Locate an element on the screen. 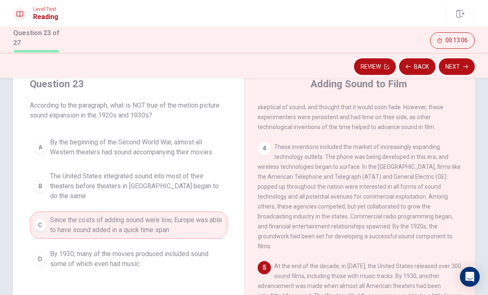 Image resolution: width=488 pixels, height=295 pixels. span: By 1930, many of the movies produced included sound some of which even had music is located at coordinates (137, 259).